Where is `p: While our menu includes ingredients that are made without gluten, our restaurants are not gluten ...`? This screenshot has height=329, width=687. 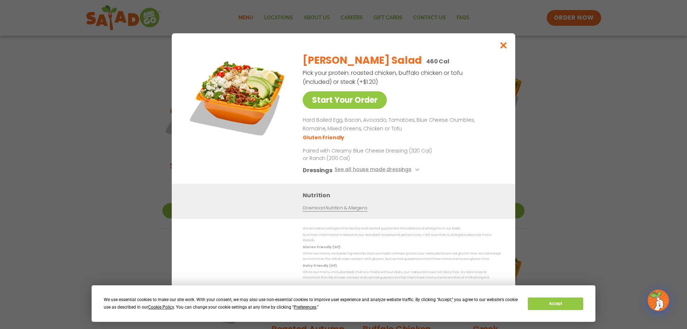 p: While our menu includes ingredients that are made without gluten, our restaurants are not gluten ... is located at coordinates (402, 256).